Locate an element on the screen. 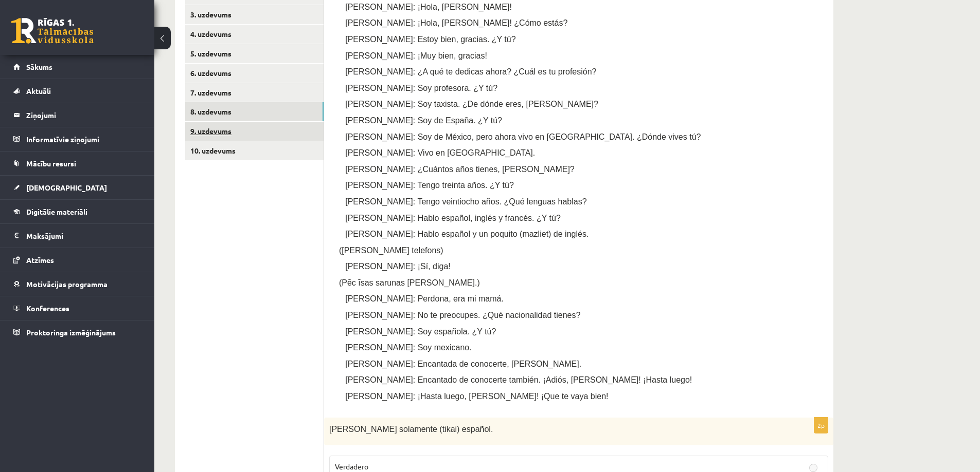 The height and width of the screenshot is (472, 980). span: Sākums is located at coordinates (39, 67).